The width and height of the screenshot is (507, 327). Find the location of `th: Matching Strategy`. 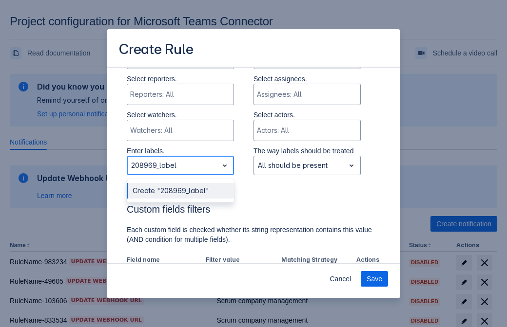

th: Matching Strategy is located at coordinates (315, 261).